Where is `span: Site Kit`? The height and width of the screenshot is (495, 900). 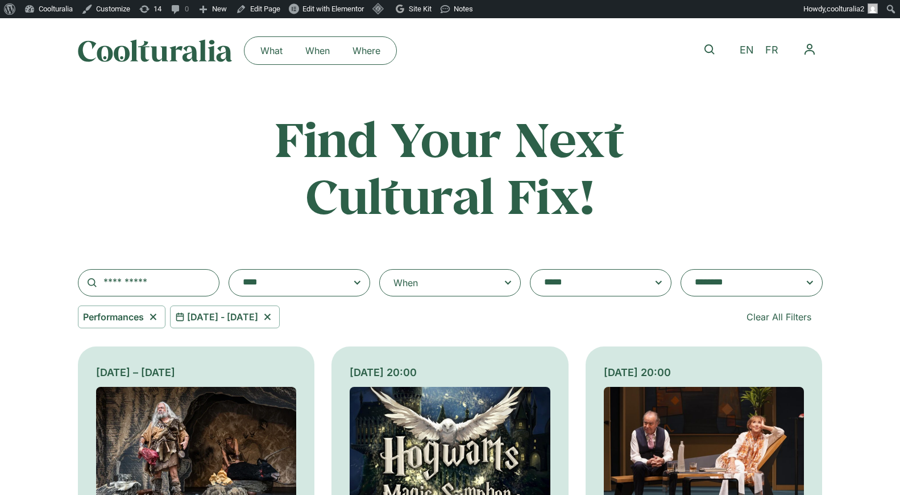
span: Site Kit is located at coordinates (420, 9).